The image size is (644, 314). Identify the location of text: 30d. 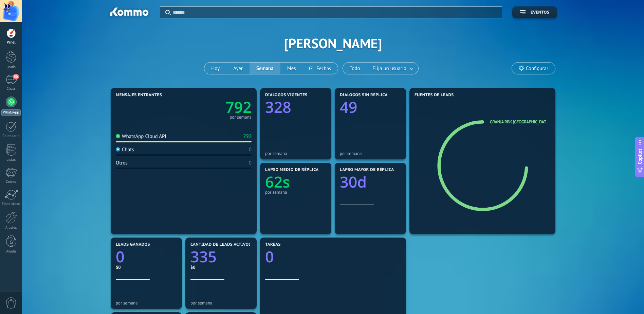
(353, 182).